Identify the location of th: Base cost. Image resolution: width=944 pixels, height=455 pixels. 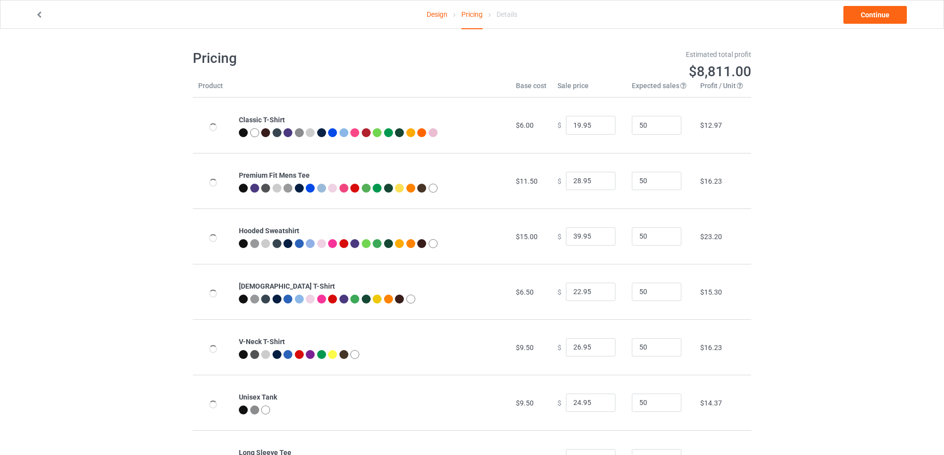
(531, 89).